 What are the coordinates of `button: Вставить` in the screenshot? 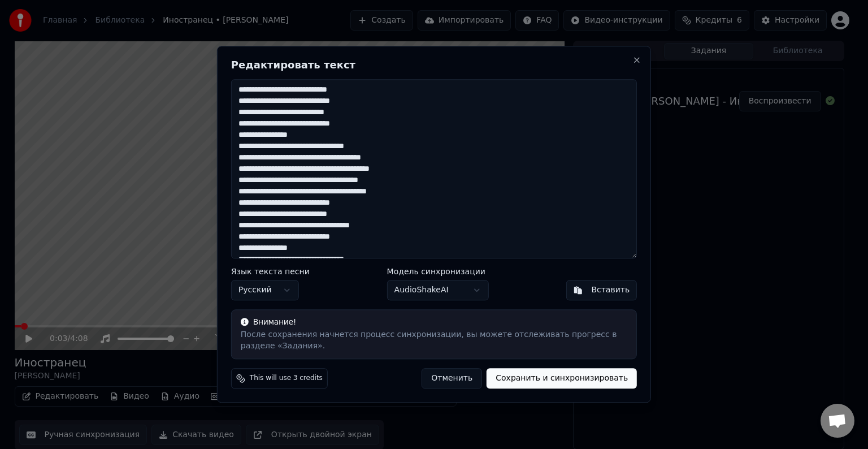 It's located at (601, 291).